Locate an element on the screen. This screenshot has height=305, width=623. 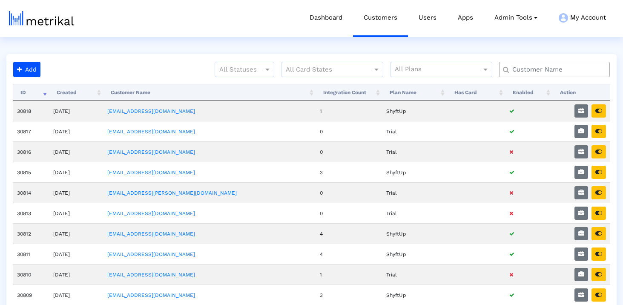
td: 30813 is located at coordinates (31, 213).